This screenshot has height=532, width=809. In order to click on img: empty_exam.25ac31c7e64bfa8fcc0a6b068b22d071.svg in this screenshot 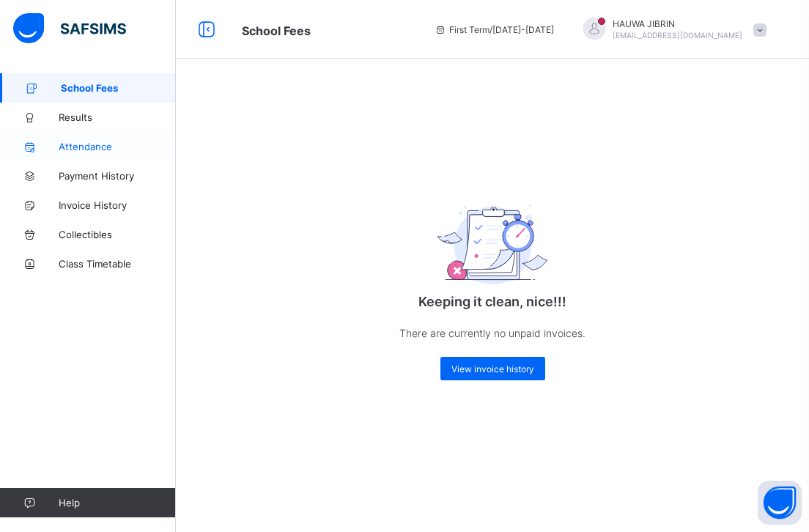, I will do `click(493, 244)`.